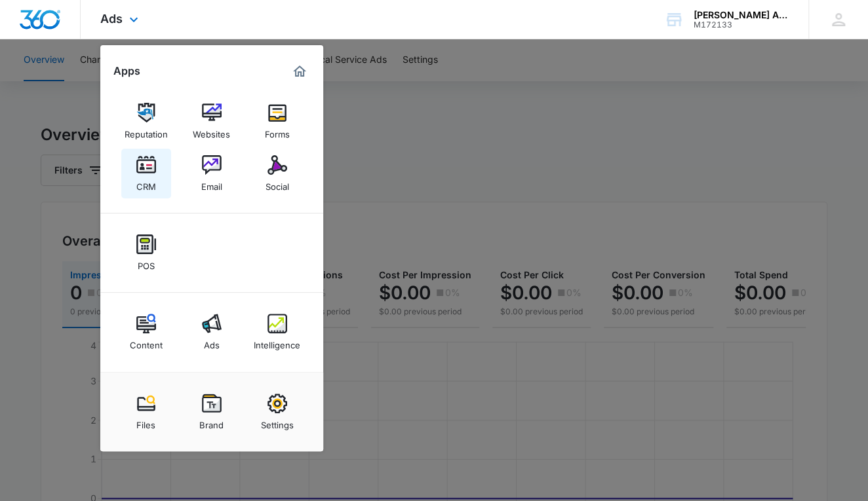  Describe the element at coordinates (277, 342) in the screenshot. I see `div: Intelligence` at that location.